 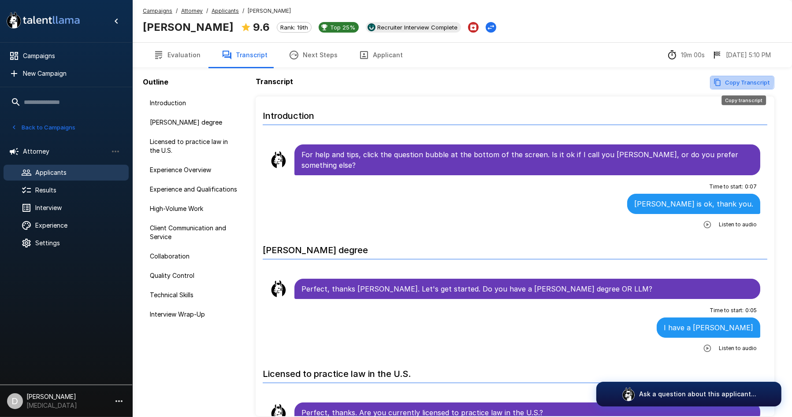 I want to click on button: Applicant, so click(x=381, y=55).